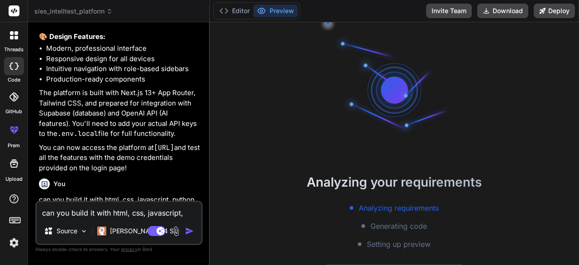 This screenshot has height=265, width=579. Describe the element at coordinates (14, 179) in the screenshot. I see `label: Upload` at that location.